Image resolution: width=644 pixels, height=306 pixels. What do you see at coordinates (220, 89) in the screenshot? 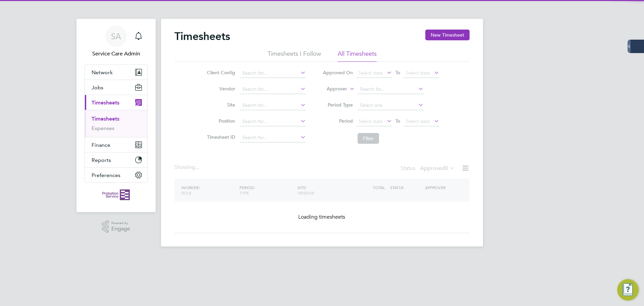
I see `label: Vendor` at bounding box center [220, 89].